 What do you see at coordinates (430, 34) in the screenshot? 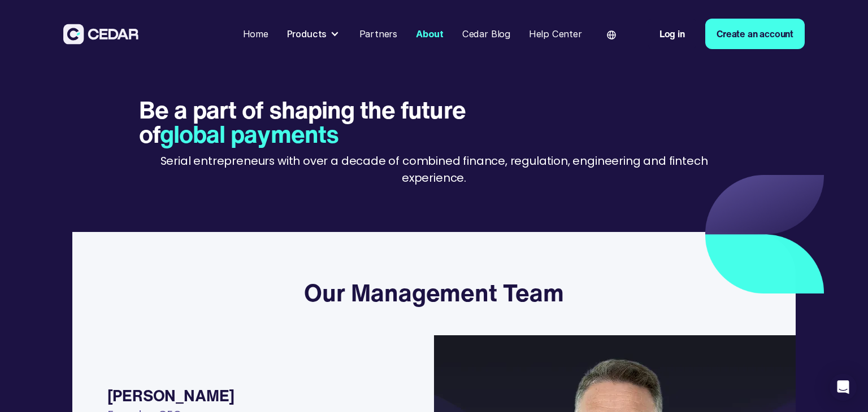
I see `a: About` at bounding box center [430, 34].